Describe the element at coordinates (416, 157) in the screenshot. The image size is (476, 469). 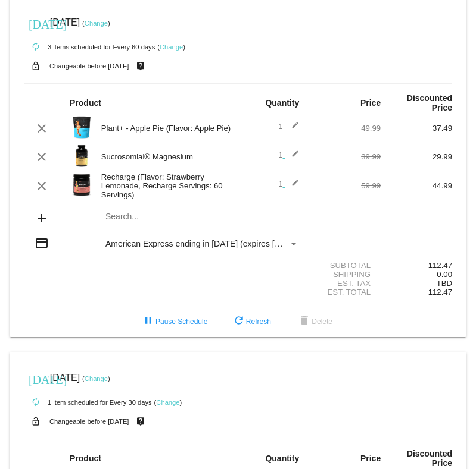
I see `div: 29.99` at that location.